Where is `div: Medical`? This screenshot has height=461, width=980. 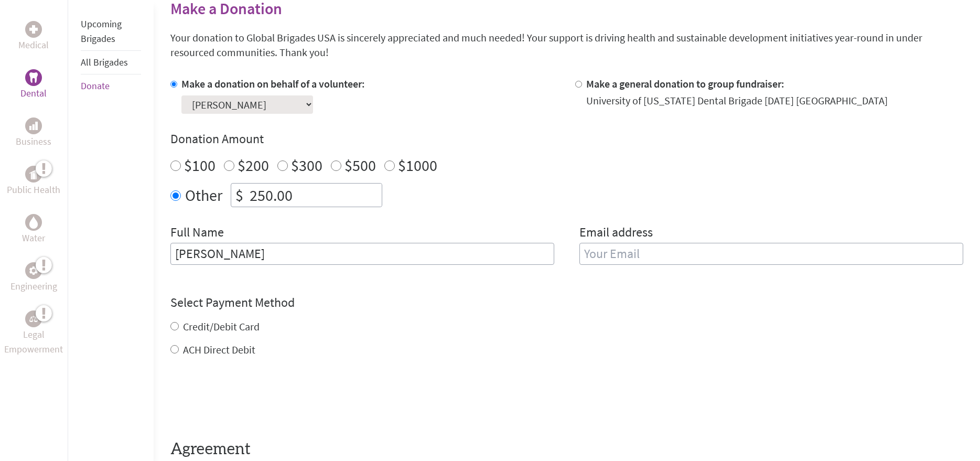
div: Medical is located at coordinates (34, 30).